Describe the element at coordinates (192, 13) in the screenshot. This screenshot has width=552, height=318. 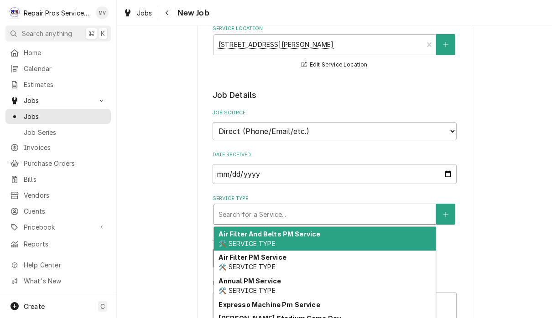
I see `span: New Job` at that location.